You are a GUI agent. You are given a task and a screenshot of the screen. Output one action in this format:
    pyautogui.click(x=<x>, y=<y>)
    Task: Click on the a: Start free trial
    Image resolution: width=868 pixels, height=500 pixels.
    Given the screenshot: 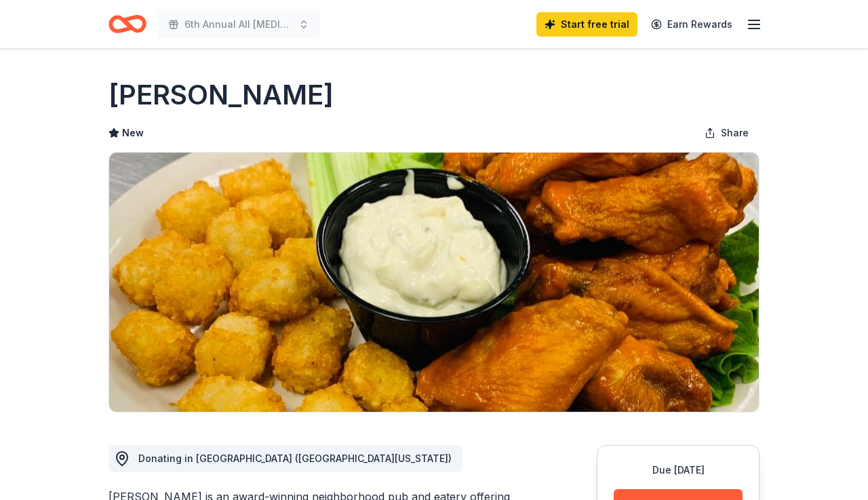 What is the action you would take?
    pyautogui.click(x=586, y=25)
    